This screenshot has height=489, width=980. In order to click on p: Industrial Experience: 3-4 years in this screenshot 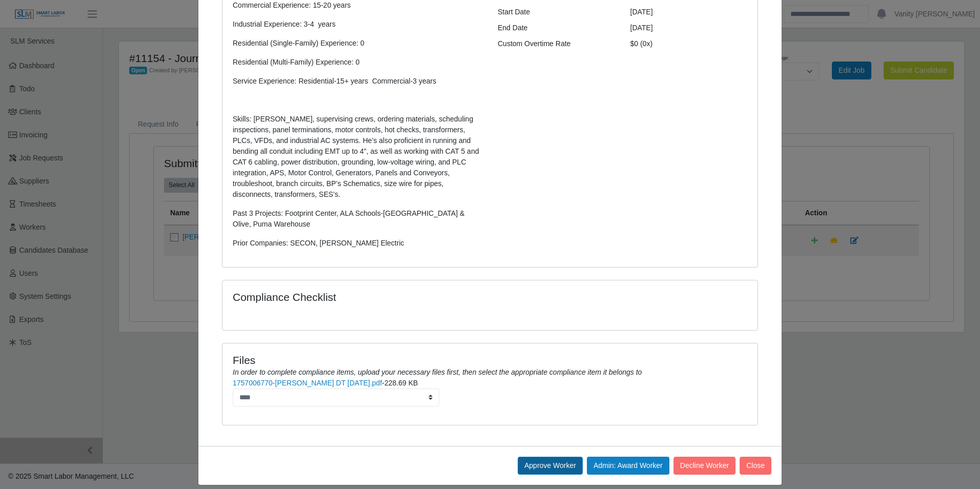, I will do `click(358, 24)`.